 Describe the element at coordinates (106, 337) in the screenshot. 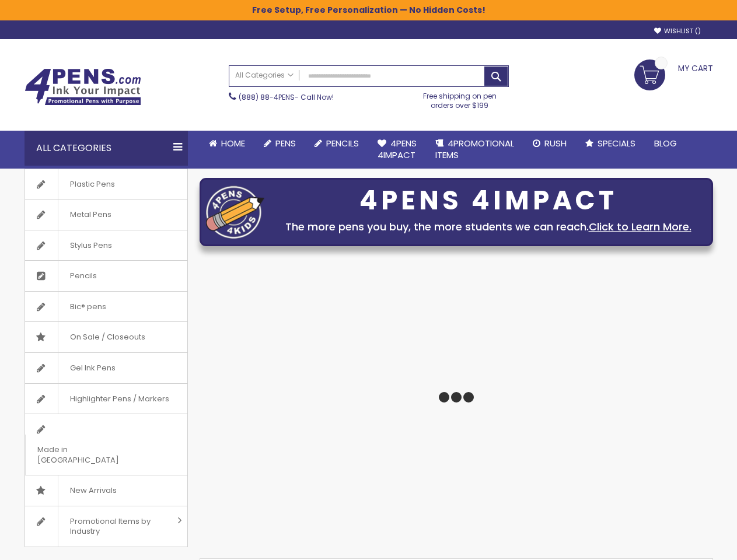

I see `a: On Sale / Closeouts` at that location.